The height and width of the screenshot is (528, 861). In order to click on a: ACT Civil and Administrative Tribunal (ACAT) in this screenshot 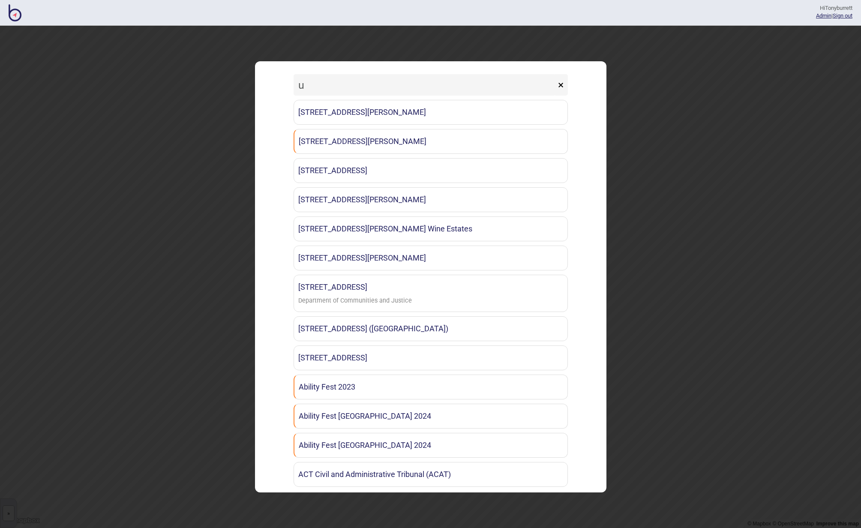, I will do `click(431, 474)`.